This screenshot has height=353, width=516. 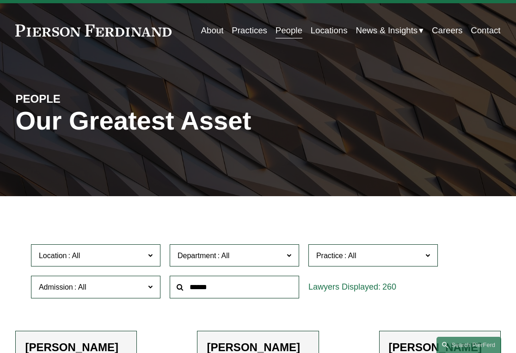 I want to click on span: Admission, so click(x=56, y=287).